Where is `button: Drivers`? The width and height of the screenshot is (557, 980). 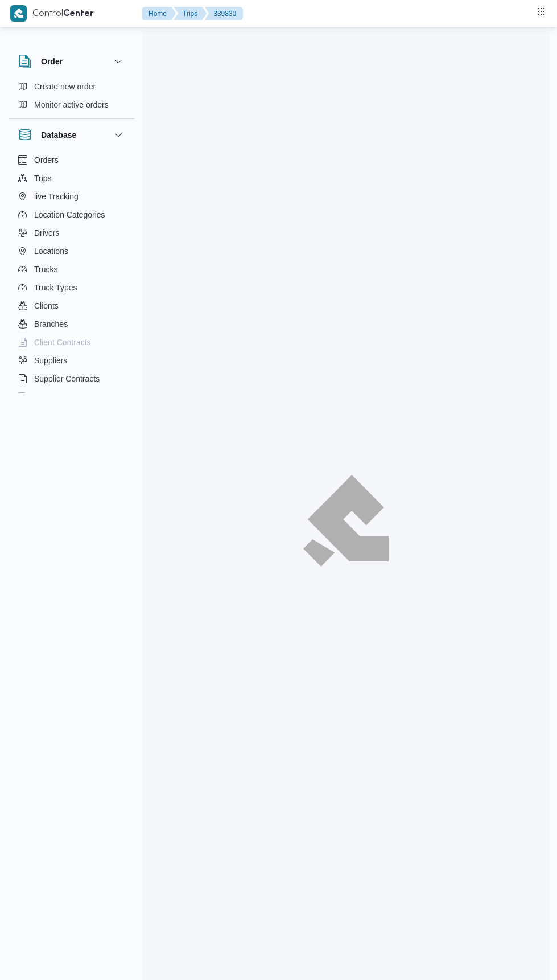
button: Drivers is located at coordinates (72, 233).